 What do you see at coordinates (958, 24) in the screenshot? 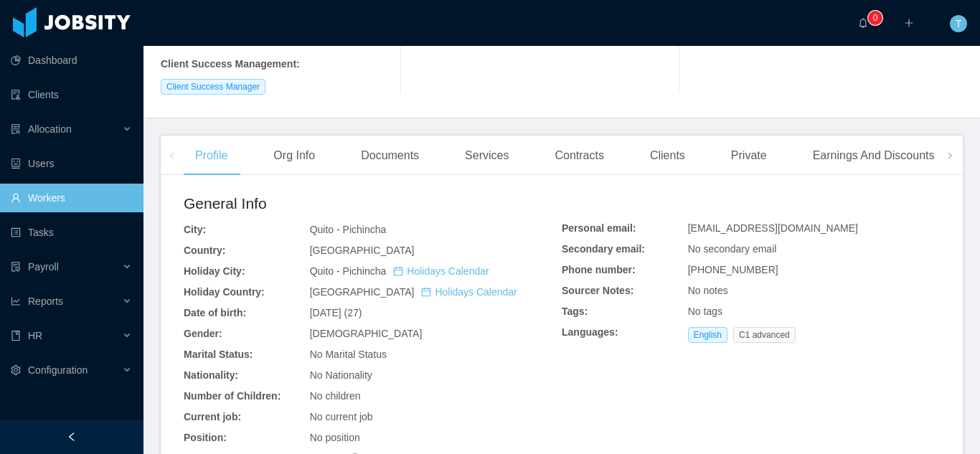
I see `span: T` at bounding box center [958, 24].